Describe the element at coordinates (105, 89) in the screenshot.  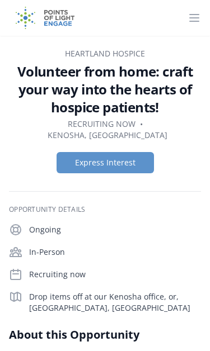
I see `h1: Volunteer from home: craft your way into the hearts of hospice patients!` at that location.